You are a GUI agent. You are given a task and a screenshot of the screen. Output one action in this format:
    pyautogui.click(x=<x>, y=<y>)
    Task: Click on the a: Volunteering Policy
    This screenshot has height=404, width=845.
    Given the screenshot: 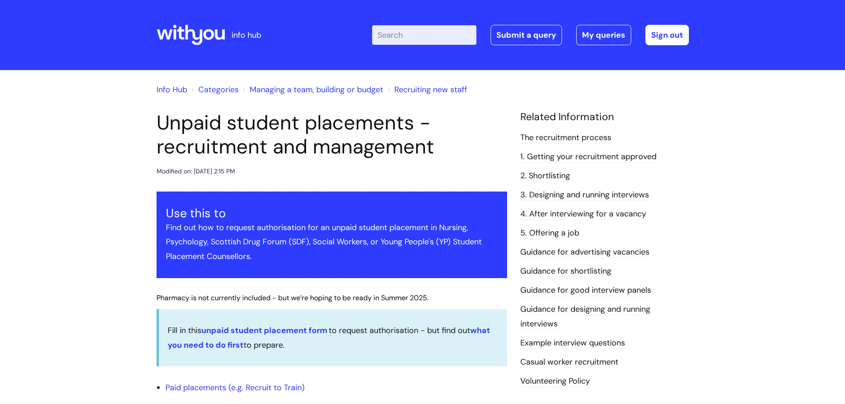 What is the action you would take?
    pyautogui.click(x=555, y=381)
    